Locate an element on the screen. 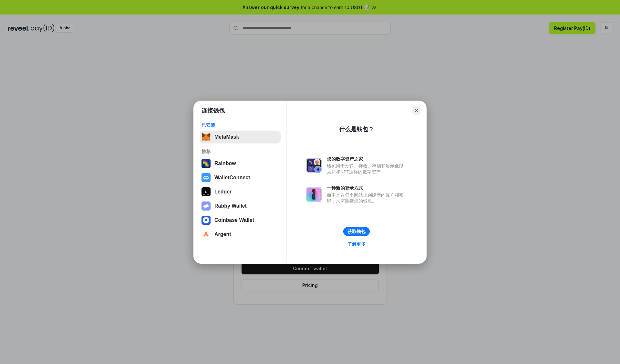 Image resolution: width=620 pixels, height=364 pixels. button: Rabby Wallet is located at coordinates (240, 206).